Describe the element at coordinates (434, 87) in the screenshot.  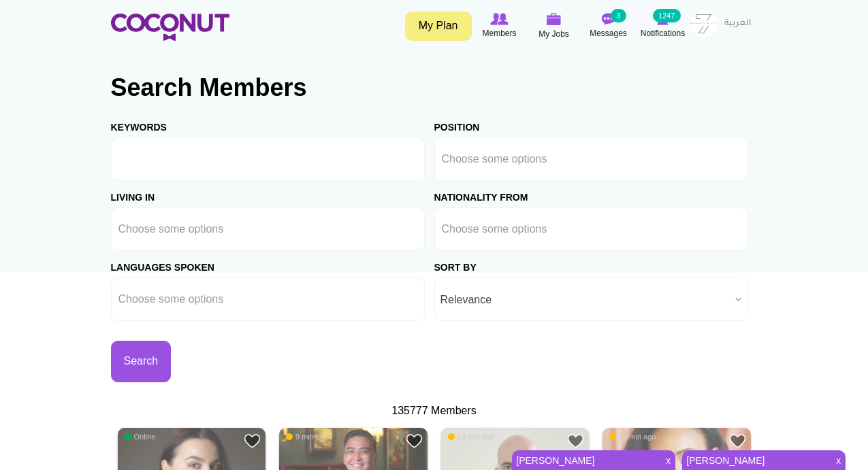
I see `h2: Search Members` at that location.